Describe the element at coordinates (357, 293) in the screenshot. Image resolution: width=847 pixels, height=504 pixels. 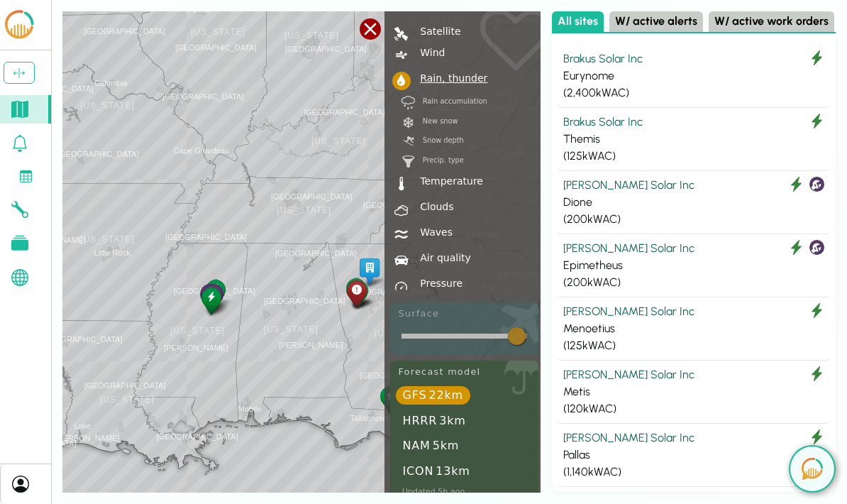
I see `div: Coeus` at that location.